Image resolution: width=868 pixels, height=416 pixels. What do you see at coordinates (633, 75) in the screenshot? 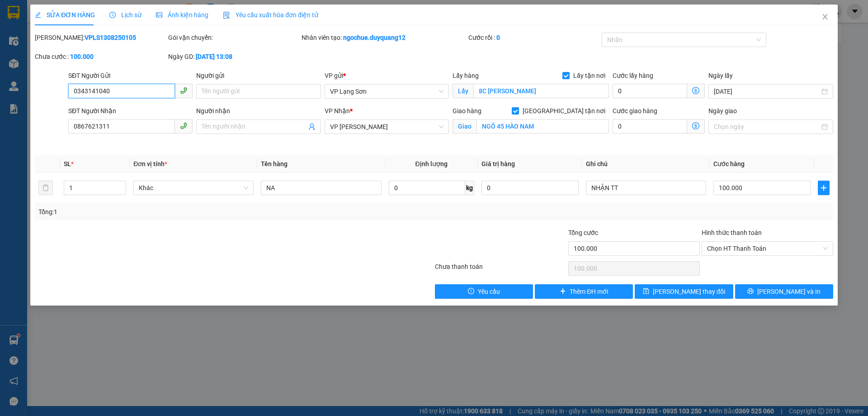
I see `label: Cước lấy hàng` at bounding box center [633, 75].